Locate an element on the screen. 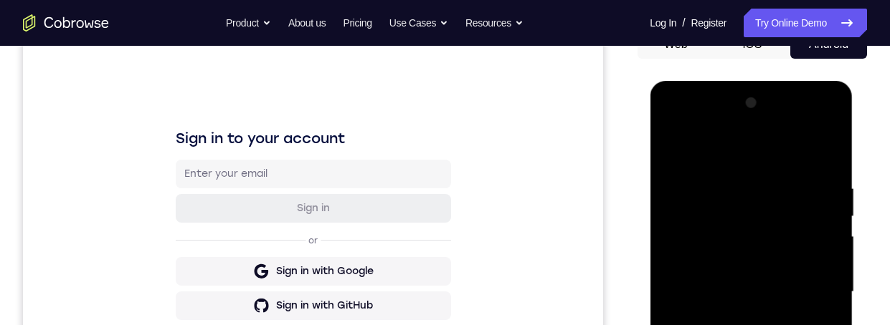 The width and height of the screenshot is (890, 325). a: Go to the home page is located at coordinates (66, 23).